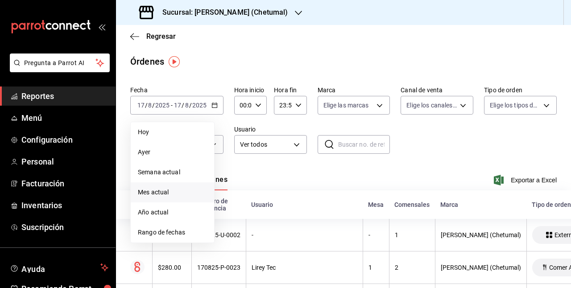  Describe the element at coordinates (65, 161) in the screenshot. I see `span: Personal` at that location.